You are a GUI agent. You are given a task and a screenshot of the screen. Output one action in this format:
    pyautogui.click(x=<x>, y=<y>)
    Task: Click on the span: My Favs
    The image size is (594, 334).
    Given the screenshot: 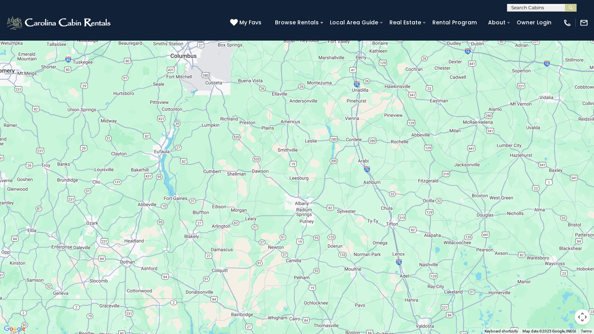 What is the action you would take?
    pyautogui.click(x=250, y=22)
    